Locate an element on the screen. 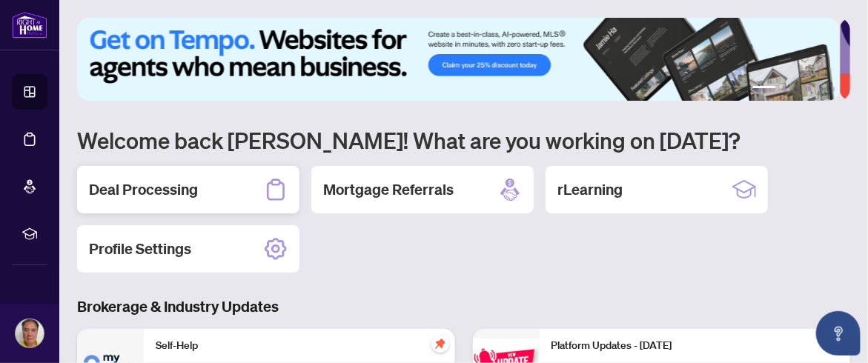 Image resolution: width=868 pixels, height=363 pixels. img: Slide 0 is located at coordinates (458, 60).